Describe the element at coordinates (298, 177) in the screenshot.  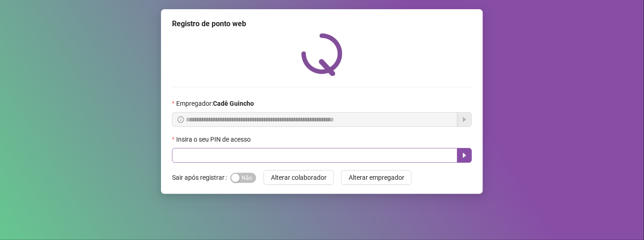
I see `button: Alterar colaborador` at that location.